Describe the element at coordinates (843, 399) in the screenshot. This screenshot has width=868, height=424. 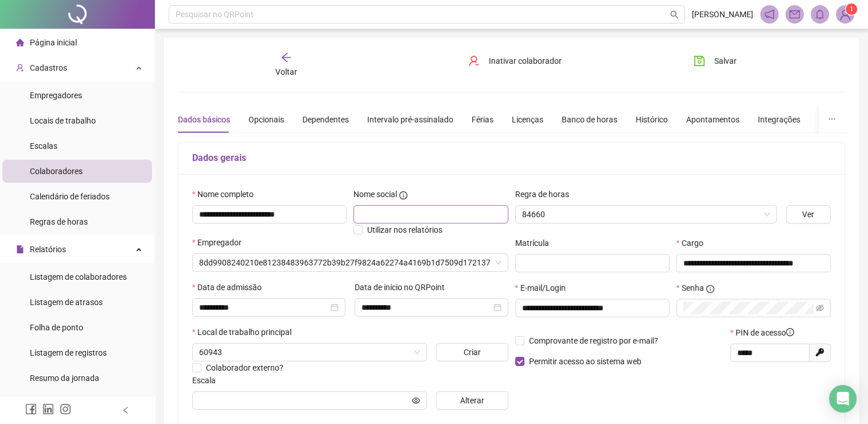
I see `div: Open Intercom Messenger` at that location.